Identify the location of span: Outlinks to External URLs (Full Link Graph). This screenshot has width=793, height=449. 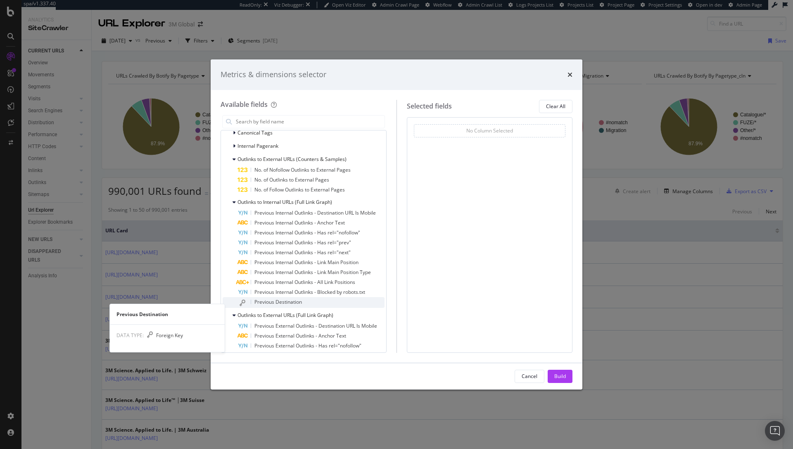
(285, 315).